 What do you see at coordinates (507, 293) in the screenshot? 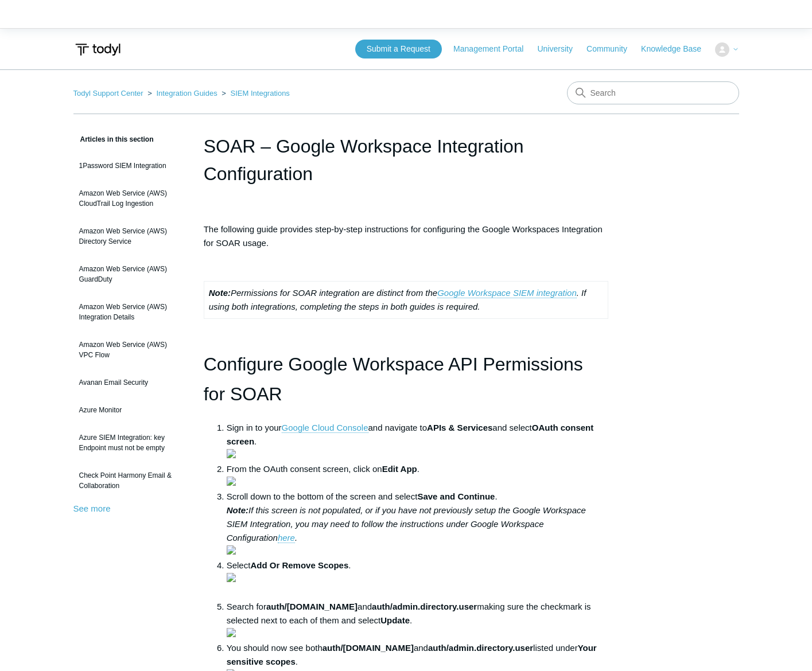
I see `a: Google Workspace SIEM integration` at bounding box center [507, 293].